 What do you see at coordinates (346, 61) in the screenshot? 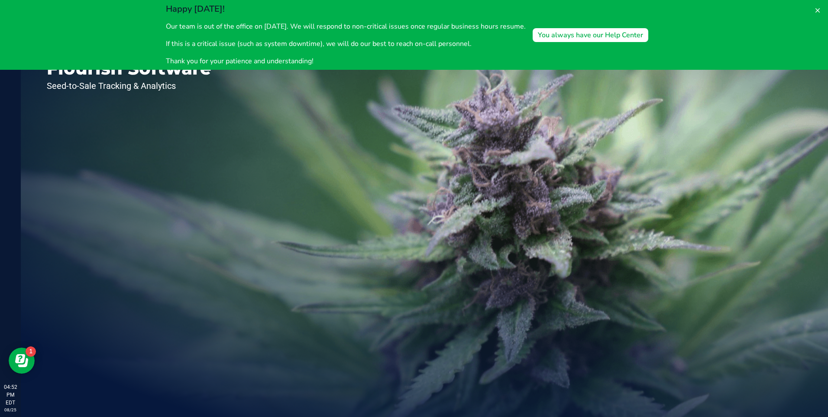
I see `p: Thank you for your patience and understanding!` at bounding box center [346, 61].